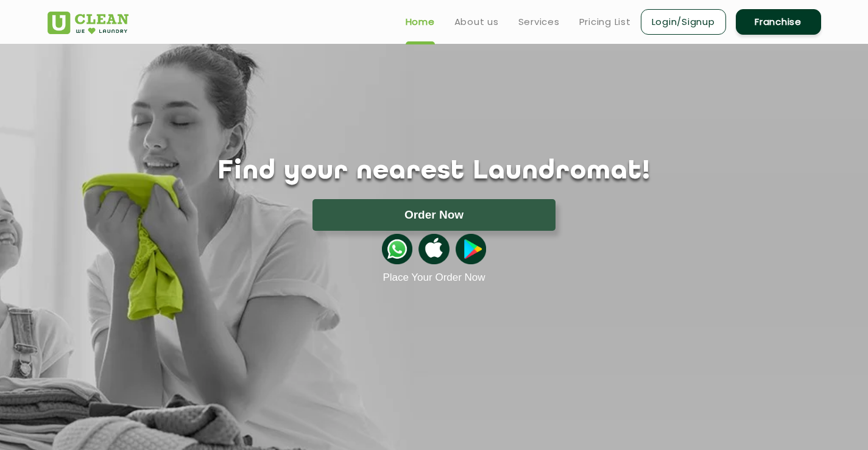 The image size is (868, 450). Describe the element at coordinates (397, 249) in the screenshot. I see `img: whatsappicon.png` at that location.